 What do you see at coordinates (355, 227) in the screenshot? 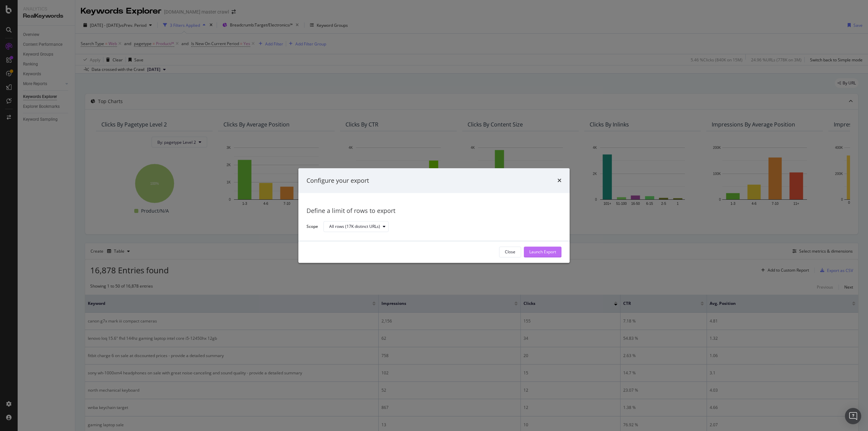
I see `div: All rows (17K distinct URLs)` at bounding box center [355, 227].